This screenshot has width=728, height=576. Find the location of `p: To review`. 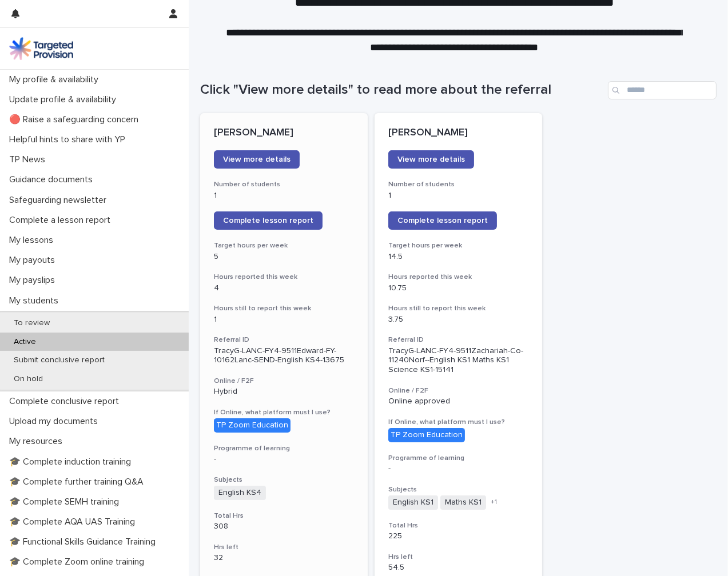

p: To review is located at coordinates (32, 323).